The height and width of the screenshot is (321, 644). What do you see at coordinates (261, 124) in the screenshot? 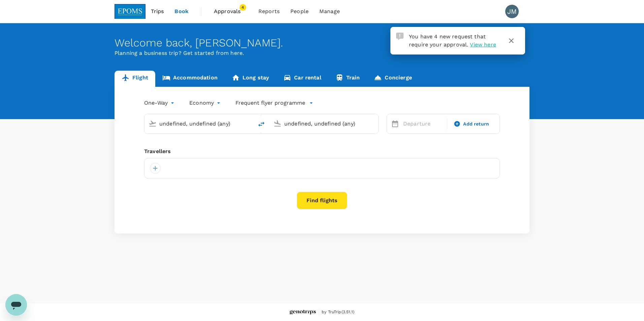
I see `button: delete` at bounding box center [261, 124].